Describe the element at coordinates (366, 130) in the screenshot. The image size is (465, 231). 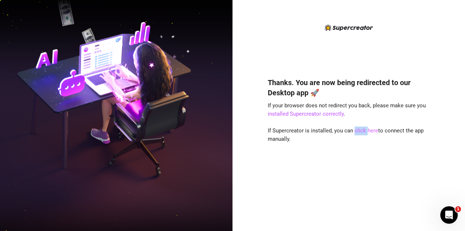
I see `a: click here` at that location.